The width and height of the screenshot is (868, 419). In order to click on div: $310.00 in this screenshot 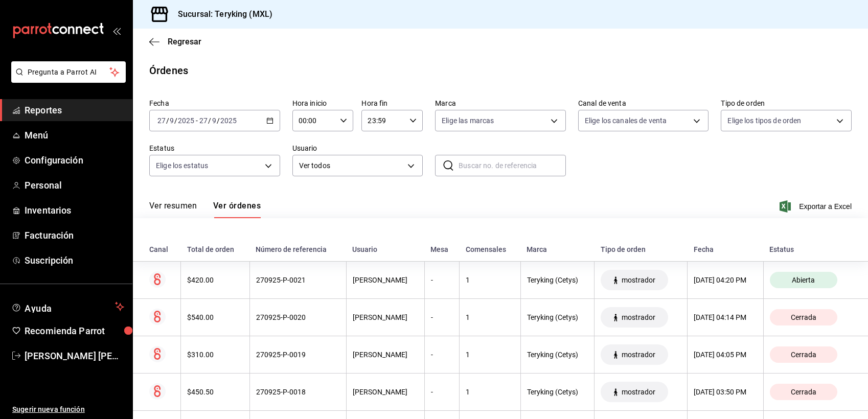, I will do `click(215, 355)`.